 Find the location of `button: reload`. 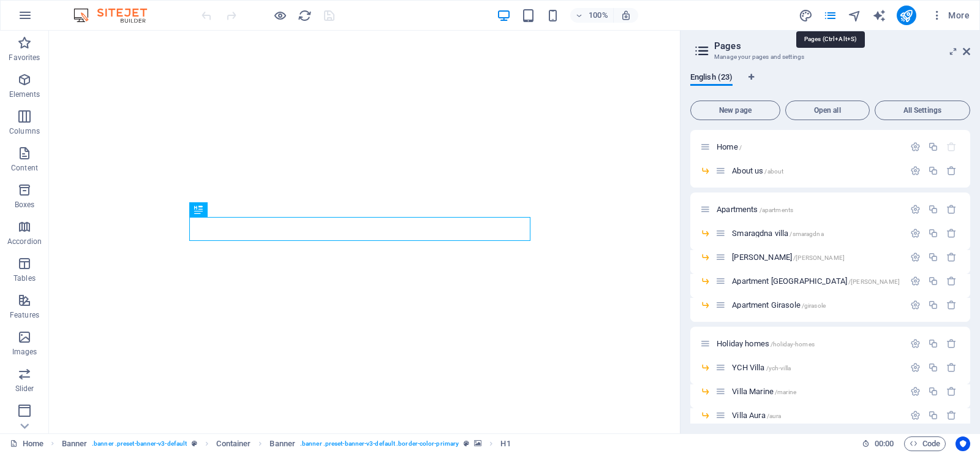

button: reload is located at coordinates (304, 15).